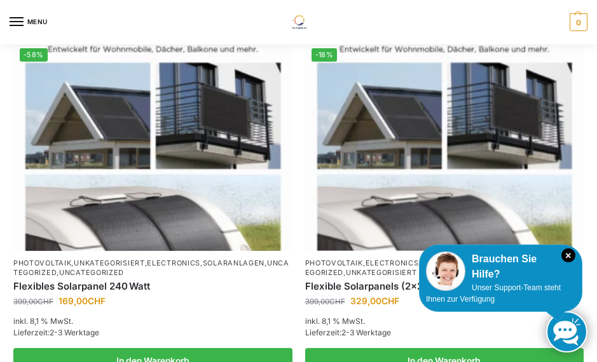 The height and width of the screenshot is (362, 597). Describe the element at coordinates (446, 271) in the screenshot. I see `img: Customer service` at that location.